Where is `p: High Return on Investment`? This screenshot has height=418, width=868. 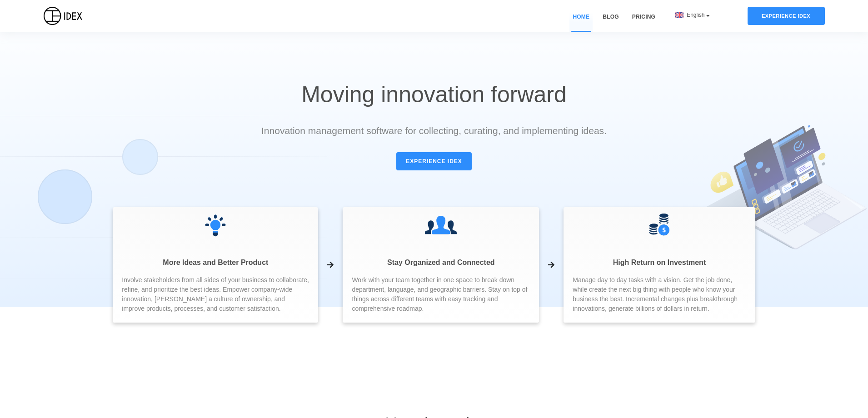 p: High Return on Investment is located at coordinates (659, 262).